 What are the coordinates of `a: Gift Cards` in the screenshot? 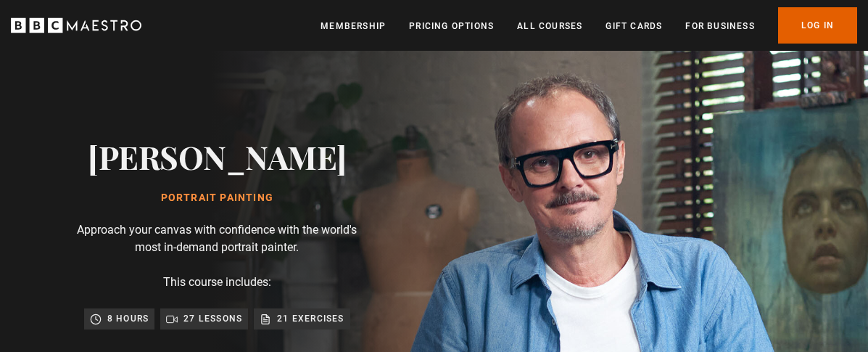 It's located at (634, 26).